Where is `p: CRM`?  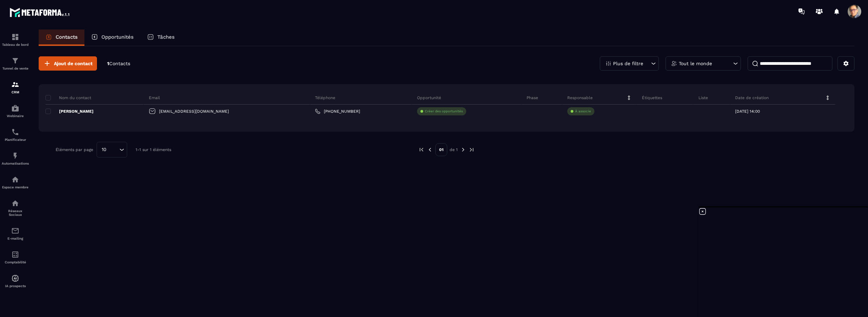
p: CRM is located at coordinates (16, 92).